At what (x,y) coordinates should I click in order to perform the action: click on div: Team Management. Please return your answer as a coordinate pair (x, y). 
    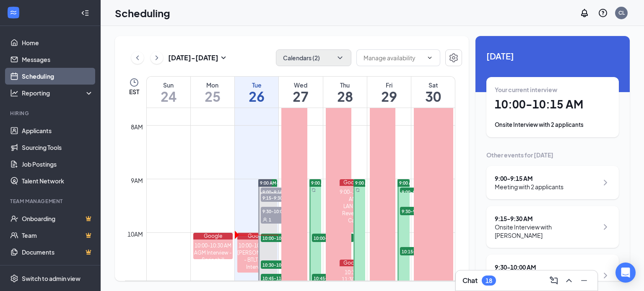
    Looking at the image, I should click on (51, 201).